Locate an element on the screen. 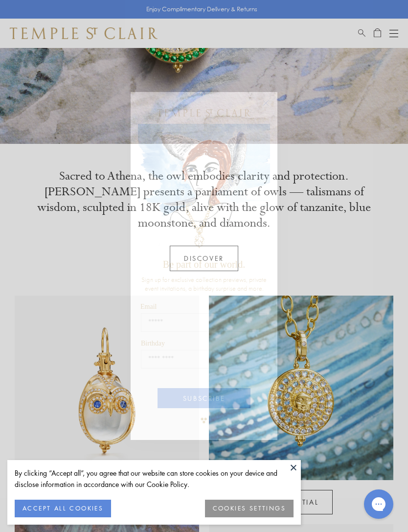 The image size is (408, 532). button: COOKIES SETTINGS is located at coordinates (249, 509).